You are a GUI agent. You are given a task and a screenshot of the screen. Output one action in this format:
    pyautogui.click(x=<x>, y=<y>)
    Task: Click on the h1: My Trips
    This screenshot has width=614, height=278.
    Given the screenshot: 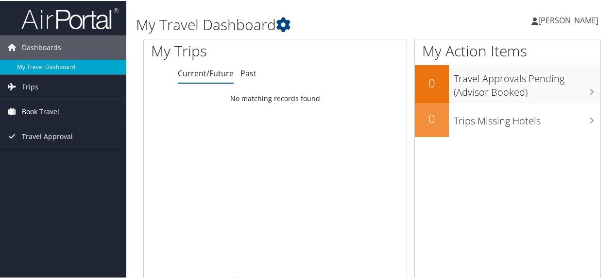 What is the action you would take?
    pyautogui.click(x=220, y=50)
    